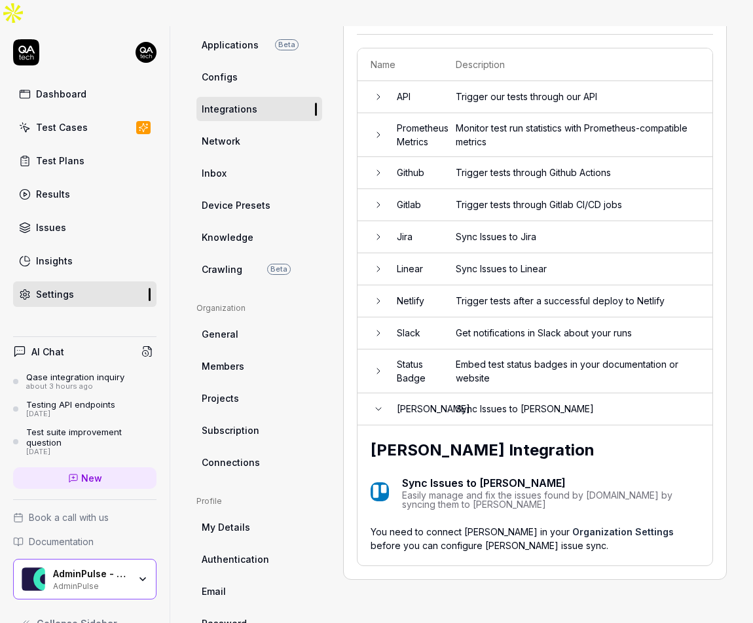 This screenshot has width=753, height=623. I want to click on a: ApplicationsBeta, so click(259, 45).